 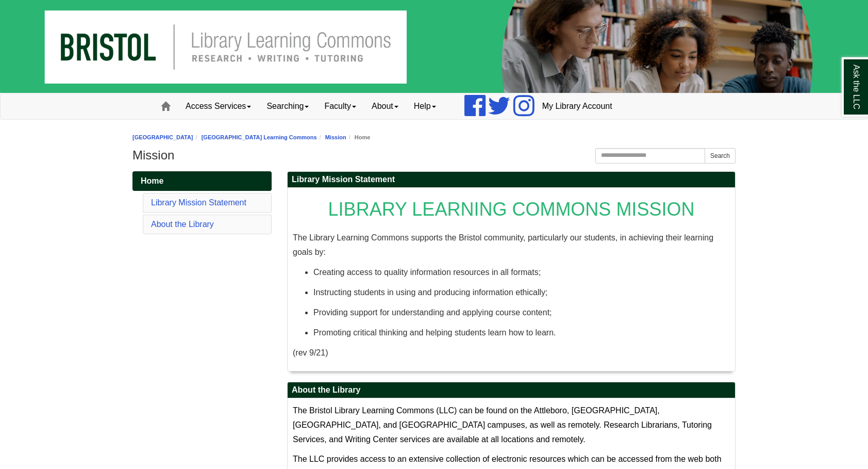 I want to click on span: Creating access to quality information resources in all formats;, so click(x=427, y=272).